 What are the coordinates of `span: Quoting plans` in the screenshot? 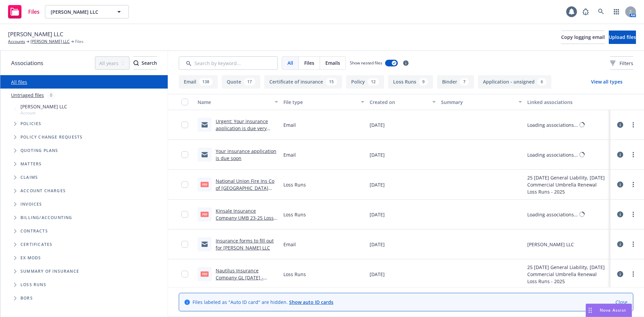 It's located at (39, 150).